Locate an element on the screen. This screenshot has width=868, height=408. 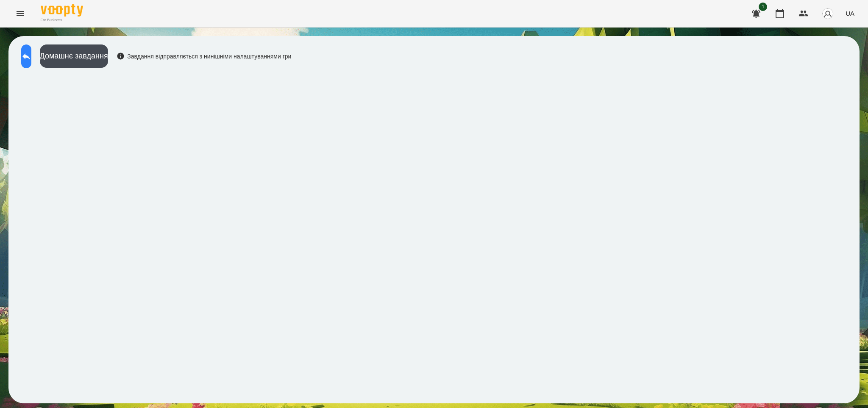
span: For Business is located at coordinates (62, 20).